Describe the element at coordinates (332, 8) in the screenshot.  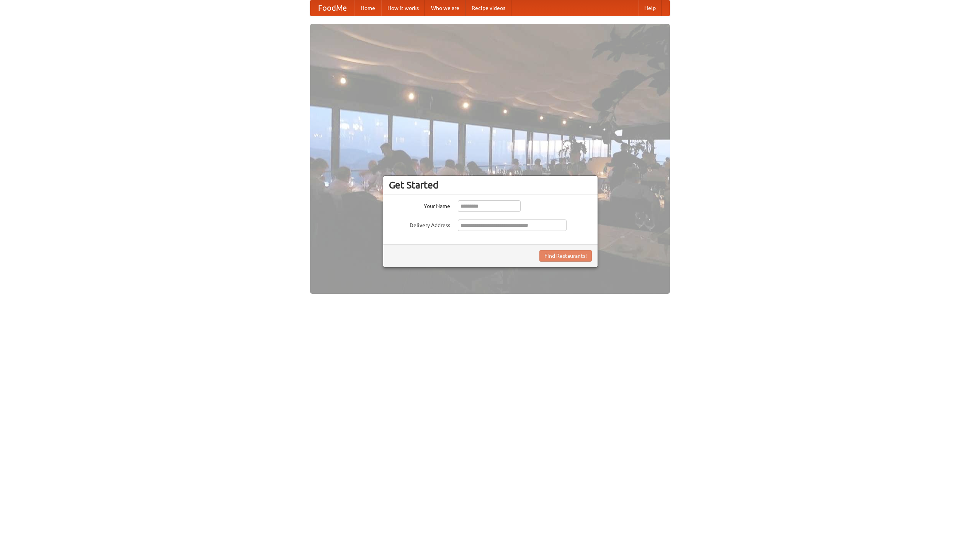
I see `a: FoodMe` at that location.